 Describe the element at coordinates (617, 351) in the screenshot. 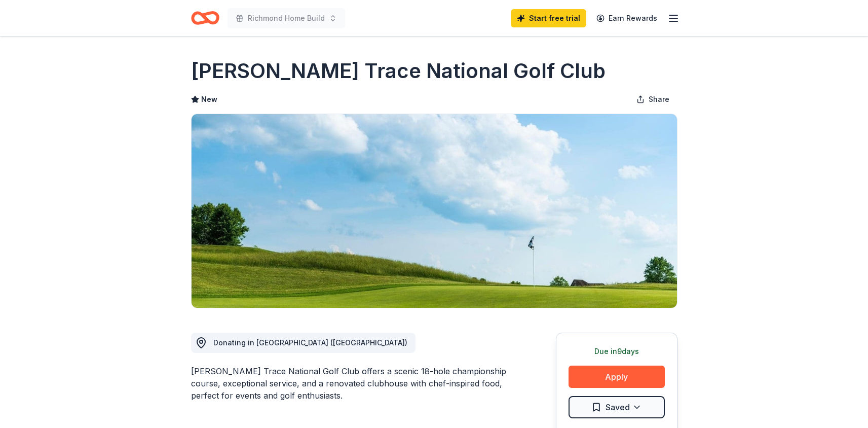

I see `div: Due in 9 days` at that location.